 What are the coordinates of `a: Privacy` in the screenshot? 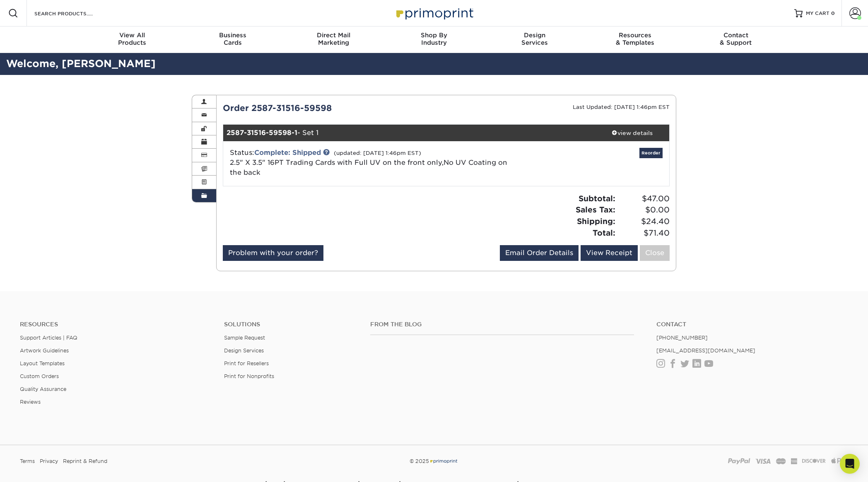 It's located at (49, 462).